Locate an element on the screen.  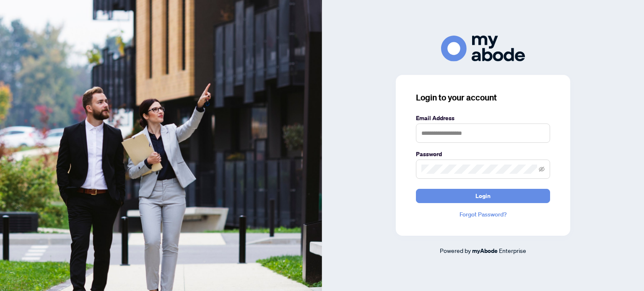
label: Password is located at coordinates (483, 154).